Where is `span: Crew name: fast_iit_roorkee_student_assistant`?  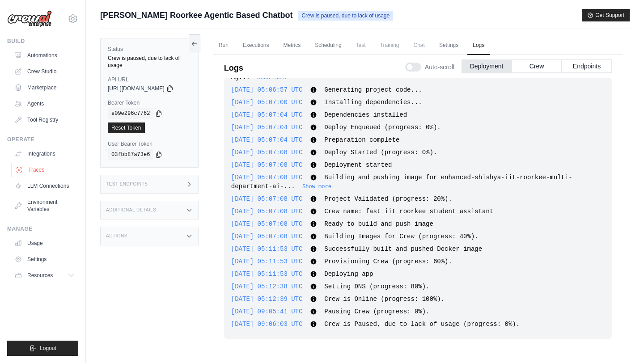
span: Crew name: fast_iit_roorkee_student_assistant is located at coordinates (409, 212).